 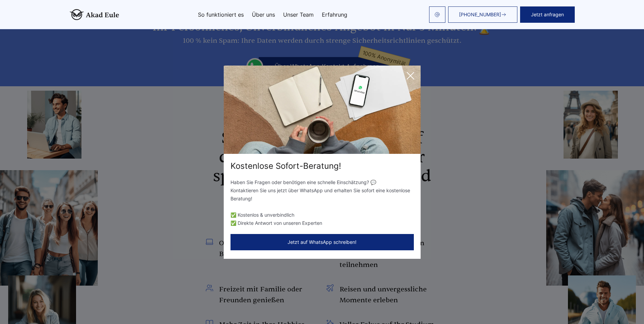 What do you see at coordinates (264, 15) in the screenshot?
I see `a: Über uns` at bounding box center [264, 15].